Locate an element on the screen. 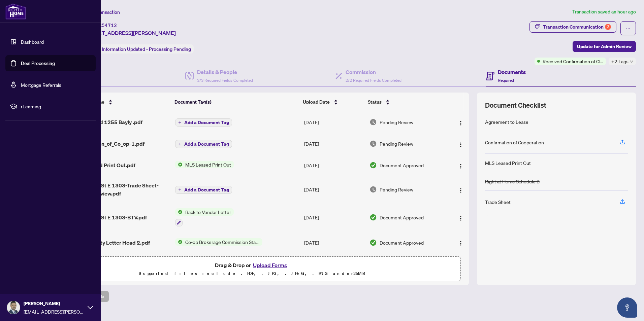  span: Information Updated - Processing Pending is located at coordinates (146, 49).